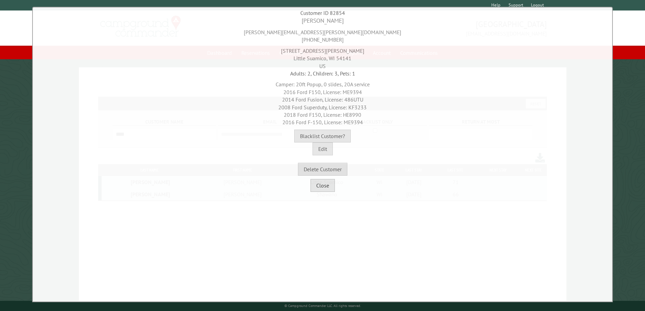 This screenshot has width=645, height=311. I want to click on span: 2008 Ford Superduty, License: KF3233, so click(322, 107).